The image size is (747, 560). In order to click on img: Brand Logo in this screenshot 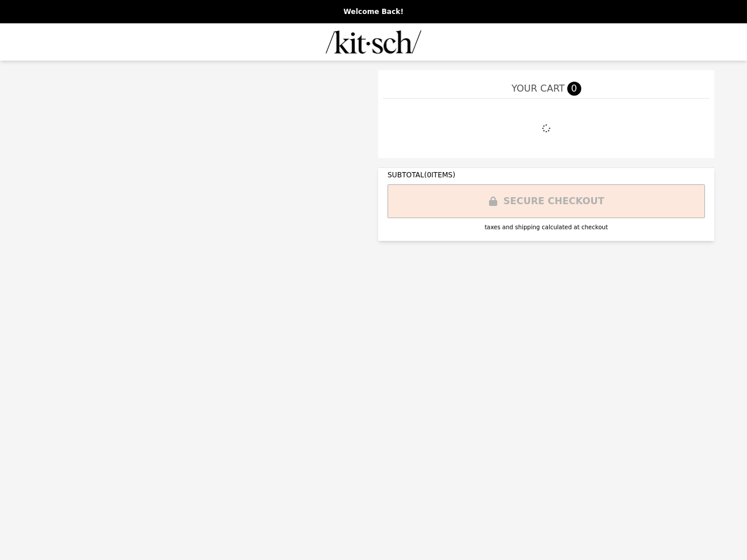, I will do `click(374, 42)`.